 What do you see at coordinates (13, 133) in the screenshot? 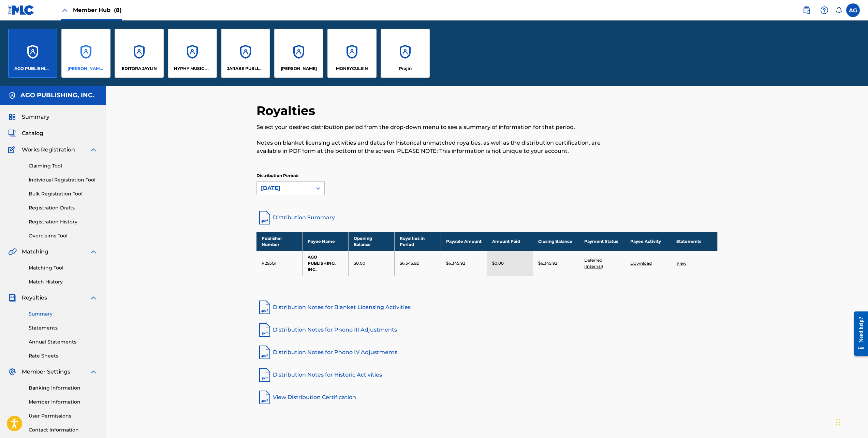
I see `img: Catalog` at bounding box center [13, 133].